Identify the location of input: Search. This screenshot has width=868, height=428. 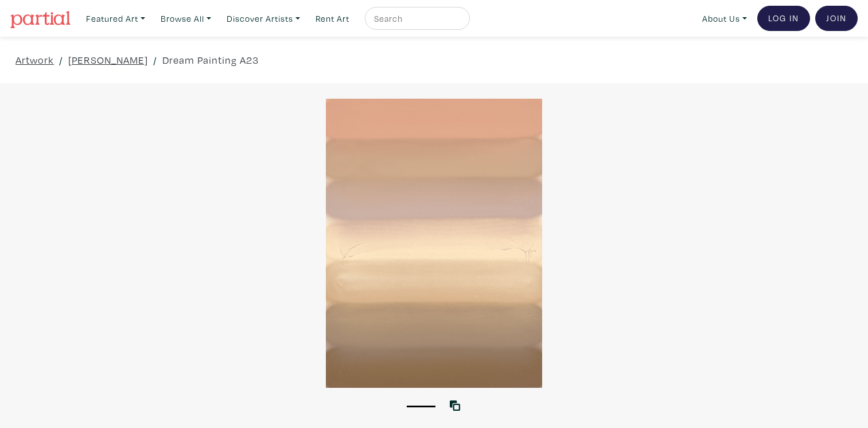
(416, 18).